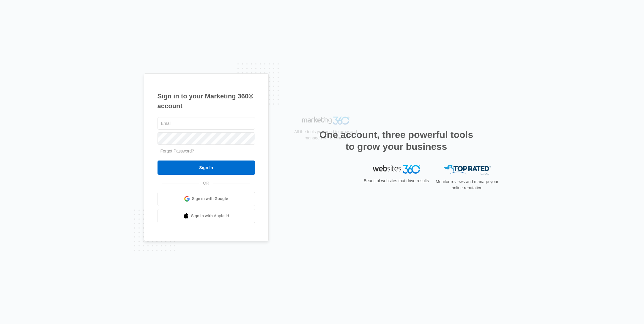  Describe the element at coordinates (206, 183) in the screenshot. I see `span: OR` at that location.